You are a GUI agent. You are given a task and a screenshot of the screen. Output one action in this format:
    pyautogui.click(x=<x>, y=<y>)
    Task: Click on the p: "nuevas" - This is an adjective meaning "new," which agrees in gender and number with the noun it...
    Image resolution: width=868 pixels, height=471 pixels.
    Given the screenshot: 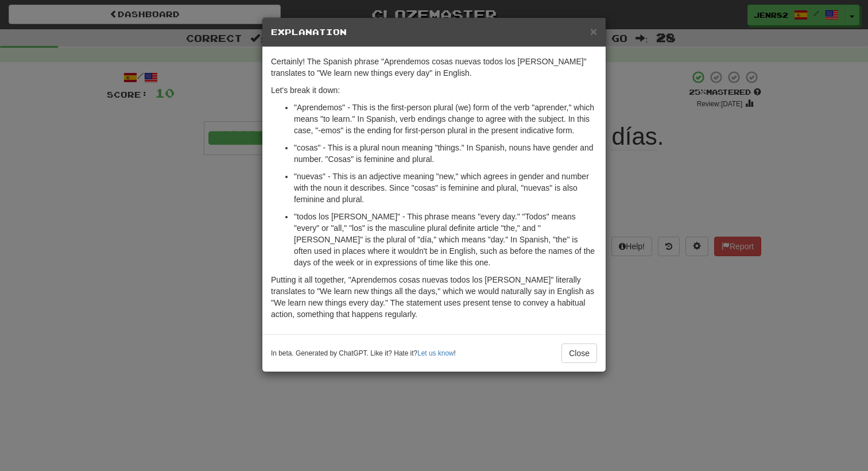 What is the action you would take?
    pyautogui.click(x=446, y=188)
    